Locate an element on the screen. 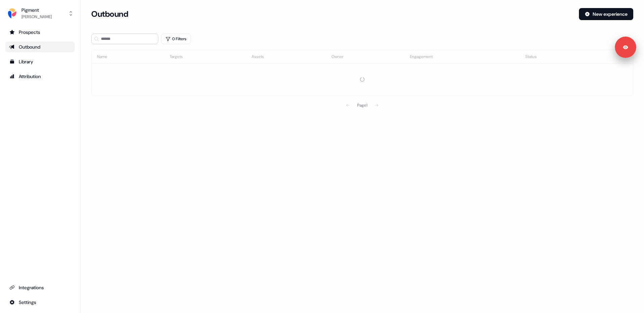 The width and height of the screenshot is (644, 313). button: 0 Filters is located at coordinates (176, 39).